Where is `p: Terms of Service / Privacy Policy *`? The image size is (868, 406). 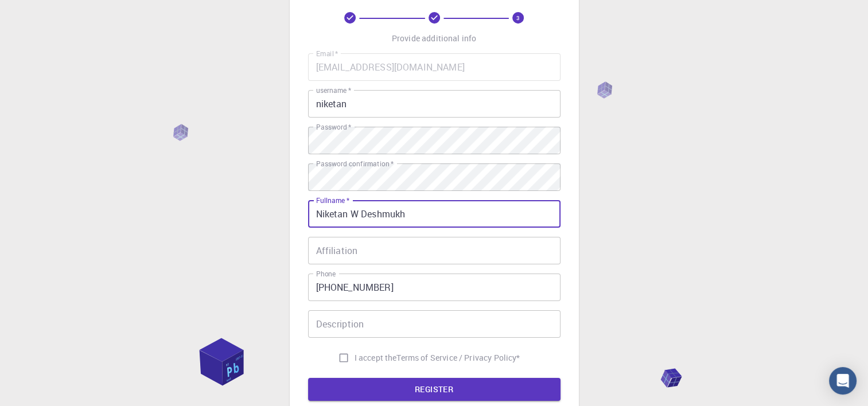
p: Terms of Service / Privacy Policy * is located at coordinates (457, 358).